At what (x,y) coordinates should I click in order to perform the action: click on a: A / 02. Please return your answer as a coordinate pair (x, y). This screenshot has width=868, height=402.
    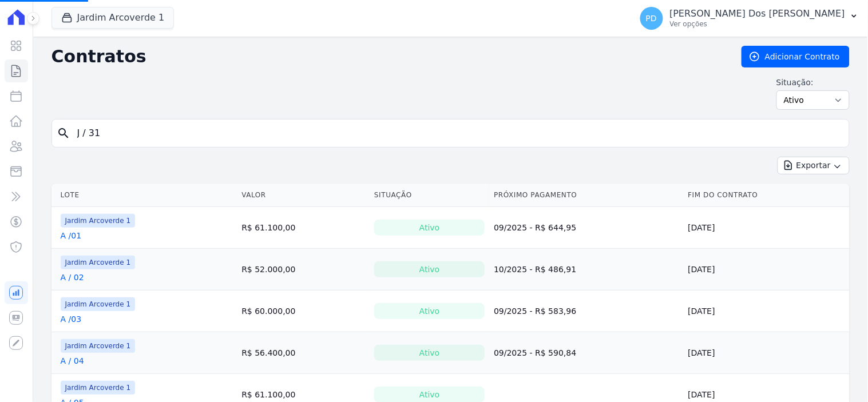
    Looking at the image, I should click on (72, 277).